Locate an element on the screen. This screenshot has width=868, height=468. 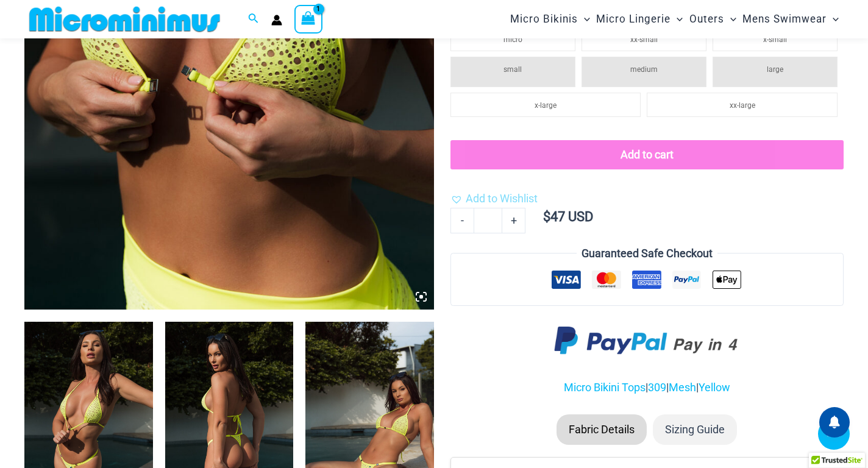
li: xx-small is located at coordinates (644, 39).